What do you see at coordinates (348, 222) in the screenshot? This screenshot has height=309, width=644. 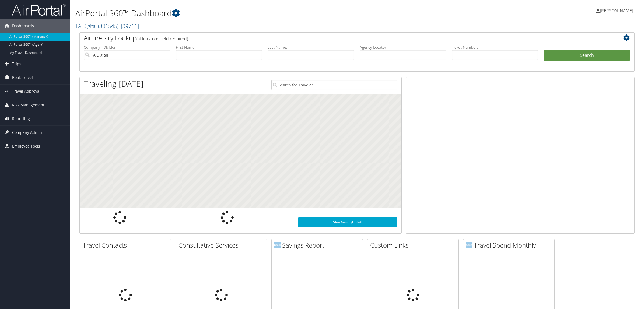 I see `a: View SecurityLogic®` at bounding box center [348, 222].